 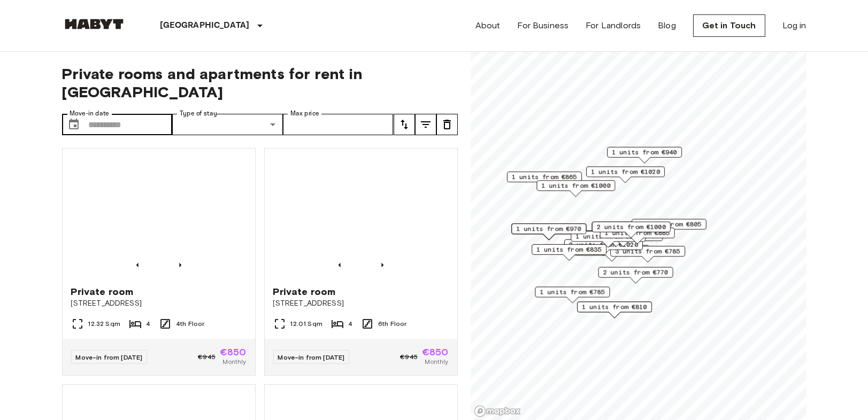 I want to click on span: 1 units from €805, so click(x=668, y=225).